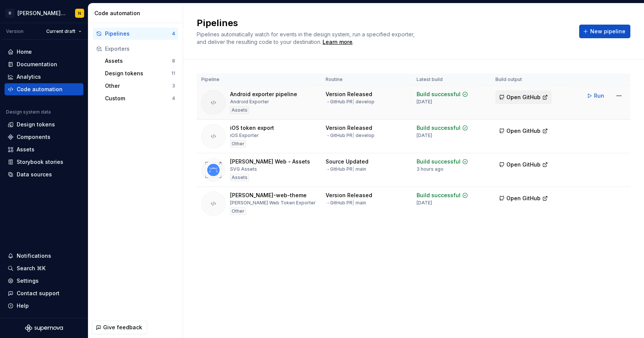 This screenshot has width=644, height=338. Describe the element at coordinates (140, 99) in the screenshot. I see `a: Custom4` at that location.